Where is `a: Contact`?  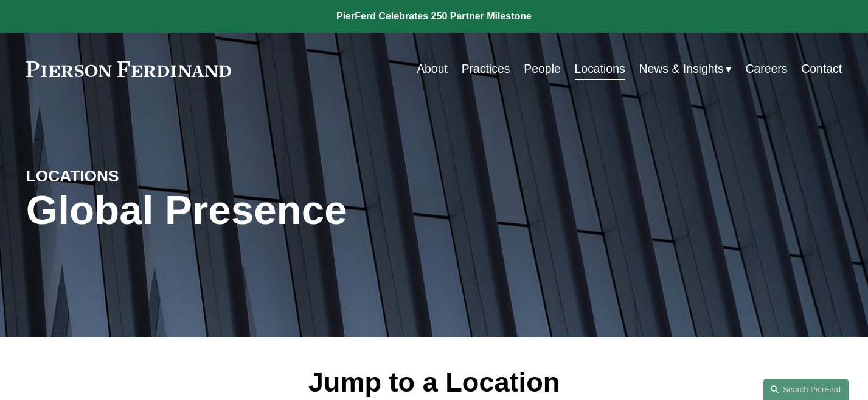 a: Contact is located at coordinates (821, 69).